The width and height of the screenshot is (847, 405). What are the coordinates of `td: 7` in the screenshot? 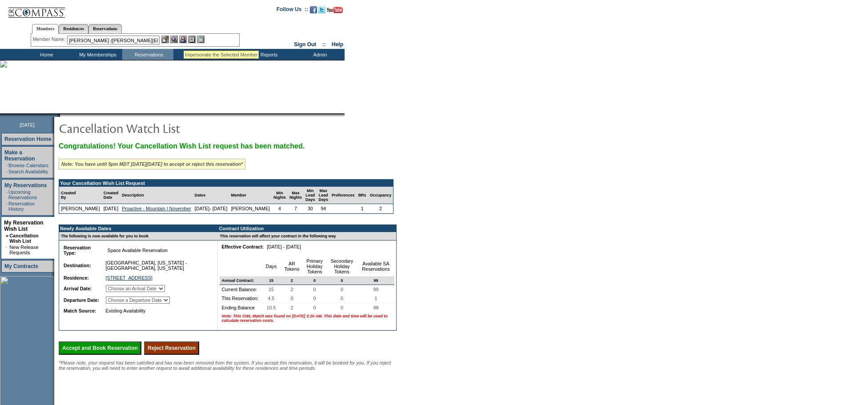 It's located at (296, 208).